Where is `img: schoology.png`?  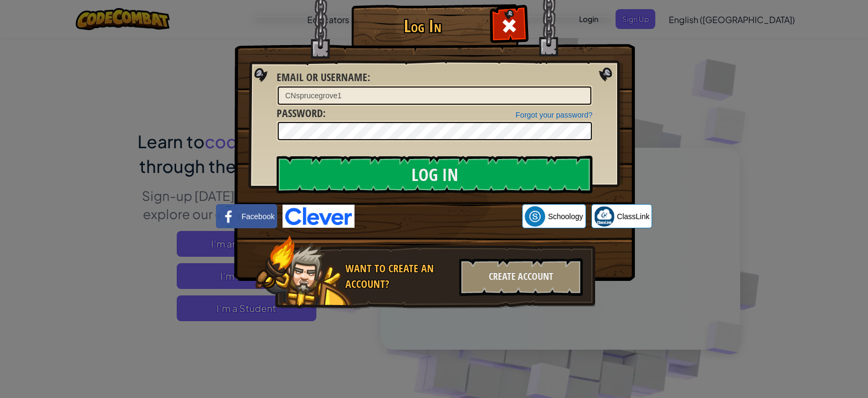 img: schoology.png is located at coordinates (535, 217).